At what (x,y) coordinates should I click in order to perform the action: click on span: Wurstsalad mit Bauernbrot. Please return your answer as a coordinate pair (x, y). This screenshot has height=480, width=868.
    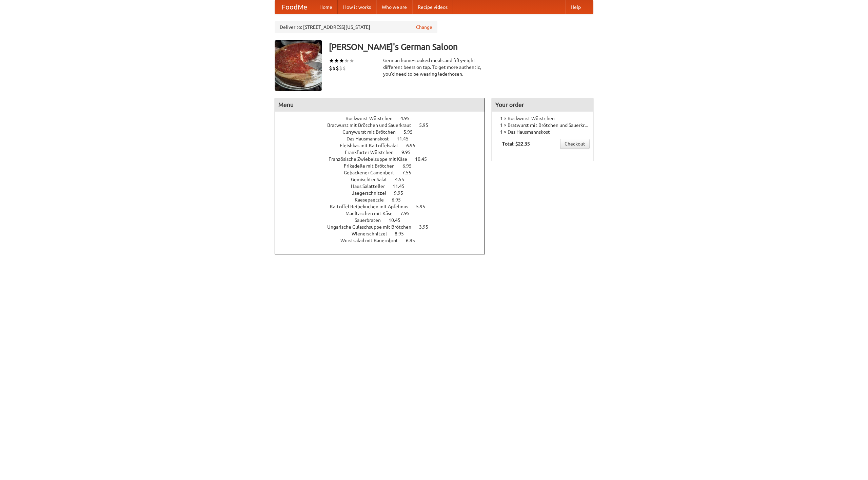
    Looking at the image, I should click on (373, 241).